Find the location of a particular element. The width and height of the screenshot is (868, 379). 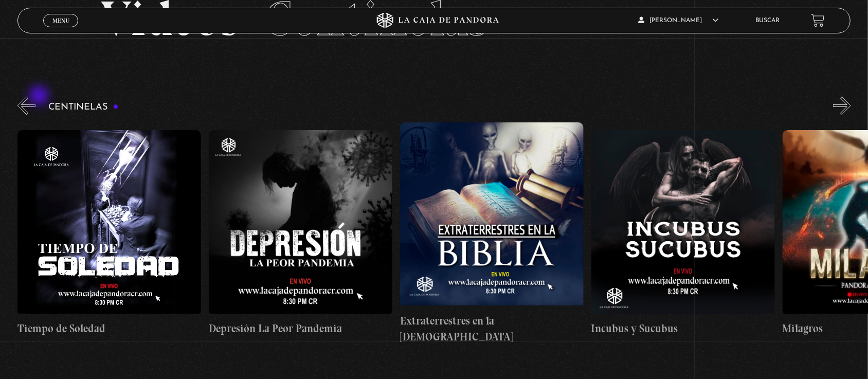

h4: Incubus y Sucubus is located at coordinates (683, 329).